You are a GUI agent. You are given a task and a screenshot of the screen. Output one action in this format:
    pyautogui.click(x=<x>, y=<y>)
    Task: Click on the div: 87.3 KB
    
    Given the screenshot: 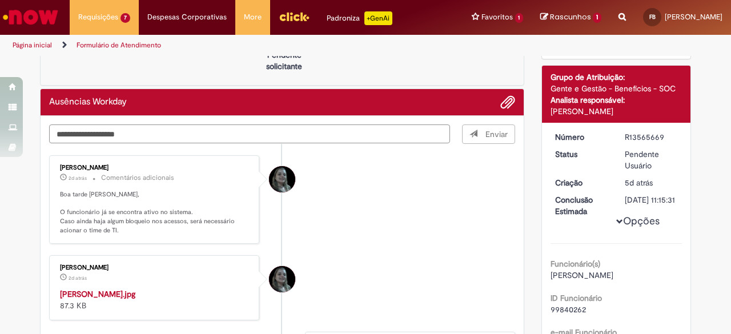 What is the action you would take?
    pyautogui.click(x=155, y=300)
    